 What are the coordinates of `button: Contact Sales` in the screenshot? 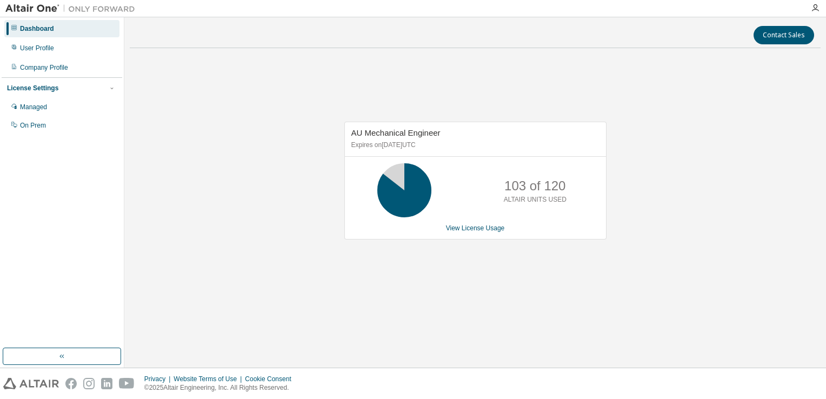 It's located at (784, 35).